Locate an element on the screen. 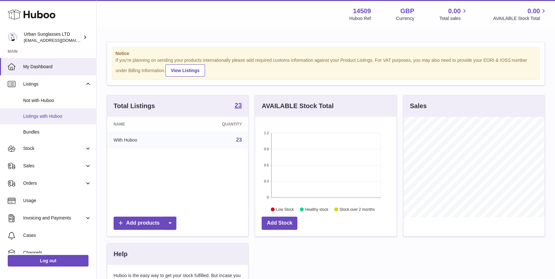 The height and width of the screenshot is (279, 555). text: 1.2 is located at coordinates (266, 133).